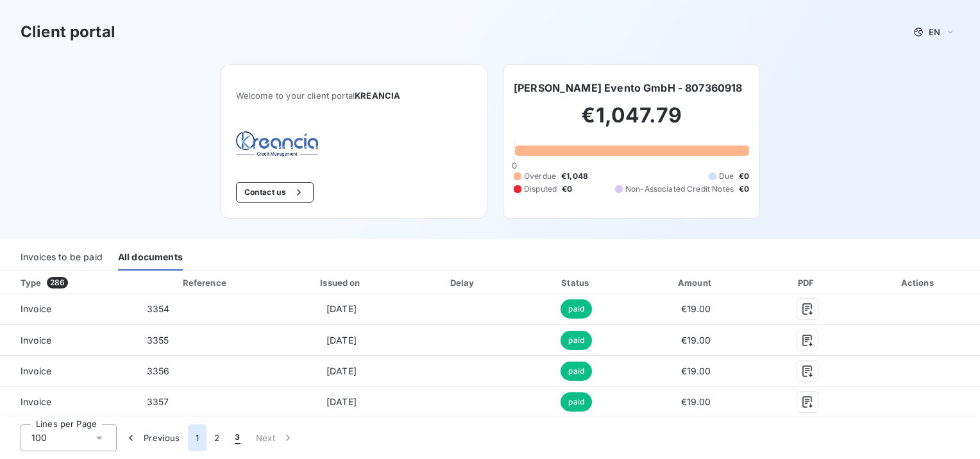 The width and height of the screenshot is (980, 459). I want to click on div: Issued on, so click(341, 283).